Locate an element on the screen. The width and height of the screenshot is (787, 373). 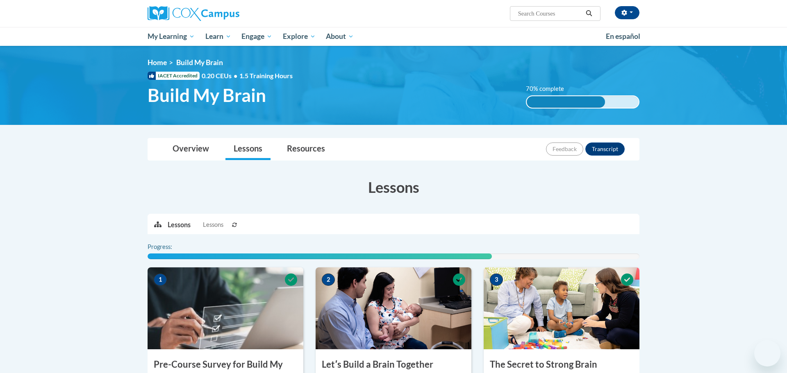
a: Engage is located at coordinates (256, 36).